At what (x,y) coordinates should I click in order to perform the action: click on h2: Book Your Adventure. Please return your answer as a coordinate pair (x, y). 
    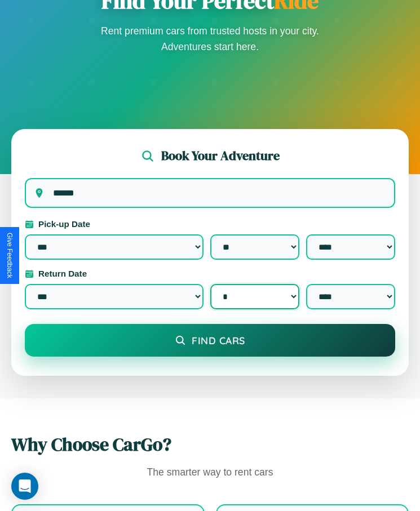
    Looking at the image, I should click on (220, 156).